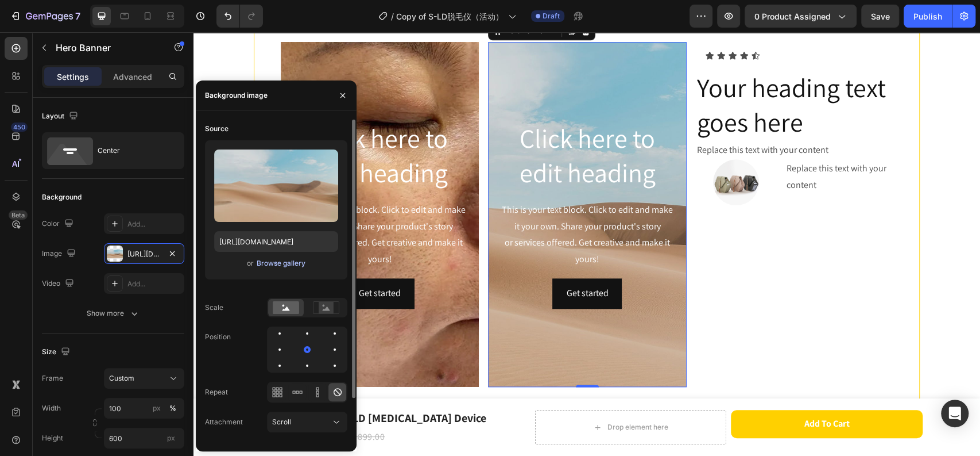 The width and height of the screenshot is (980, 456). What do you see at coordinates (224, 422) in the screenshot?
I see `div: Attachment` at bounding box center [224, 422].